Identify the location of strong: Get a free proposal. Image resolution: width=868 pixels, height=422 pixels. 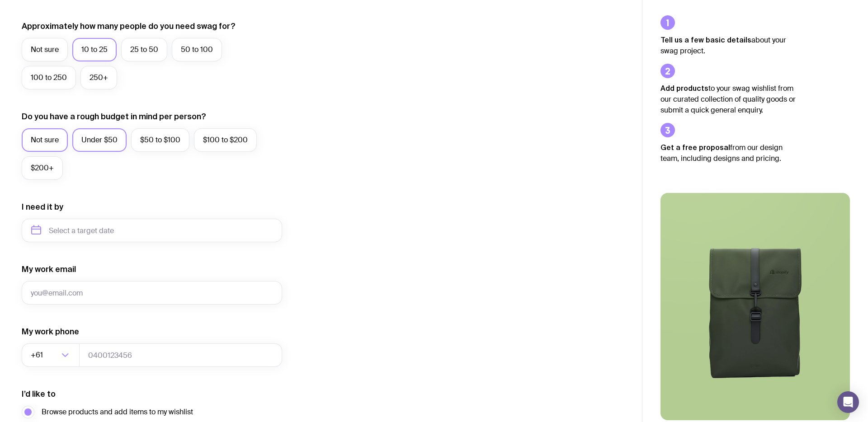
(695, 147).